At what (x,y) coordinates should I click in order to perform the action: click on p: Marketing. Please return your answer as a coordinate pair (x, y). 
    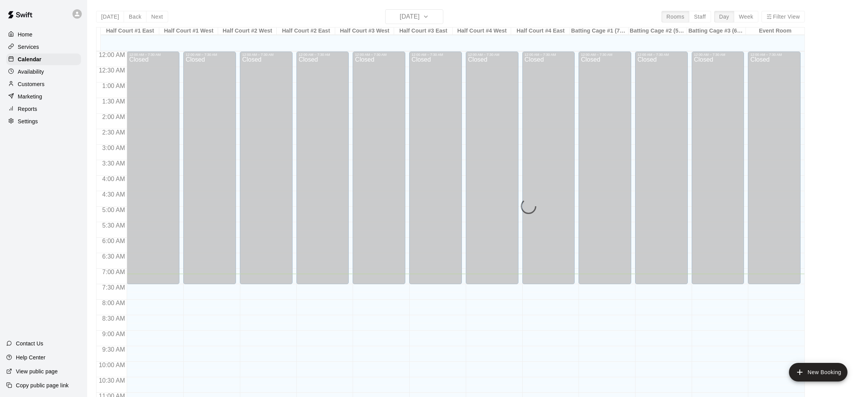
    Looking at the image, I should click on (30, 96).